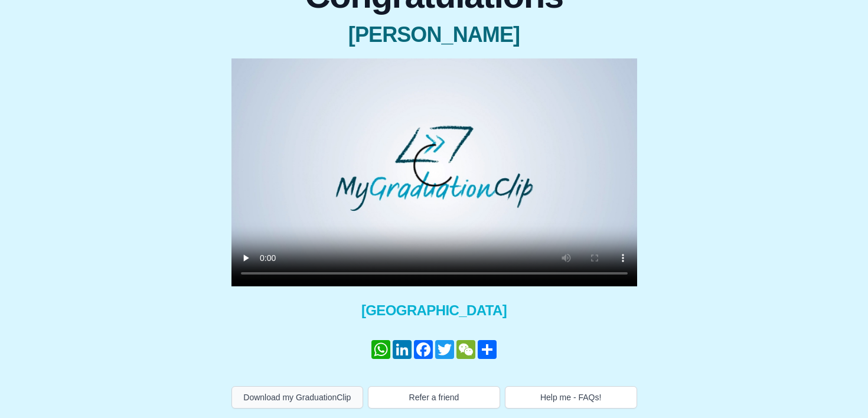 The height and width of the screenshot is (418, 868). What do you see at coordinates (466, 349) in the screenshot?
I see `a: WeChat` at bounding box center [466, 349].